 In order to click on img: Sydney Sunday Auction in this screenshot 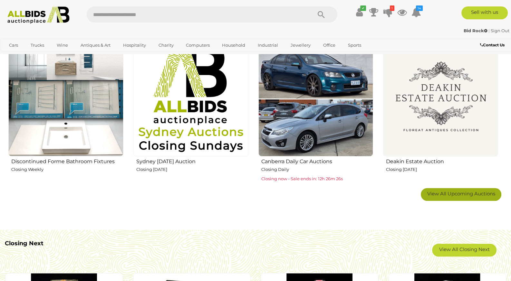, I will do `click(191, 99)`.